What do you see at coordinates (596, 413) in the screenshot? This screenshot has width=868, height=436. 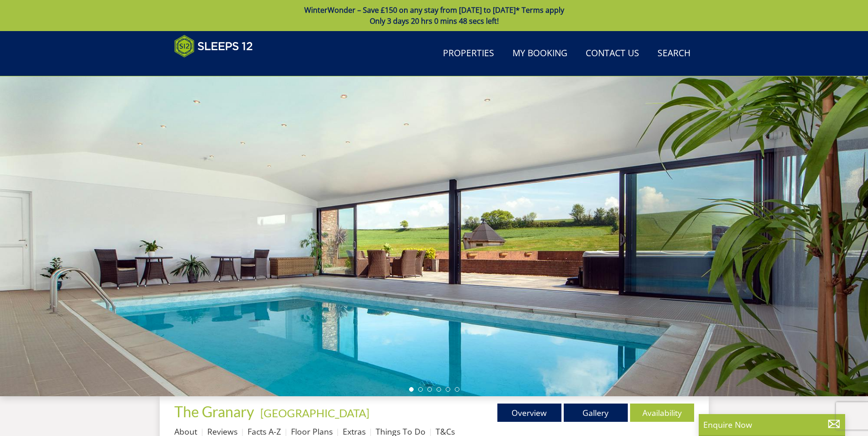 I see `a: Gallery` at bounding box center [596, 413].